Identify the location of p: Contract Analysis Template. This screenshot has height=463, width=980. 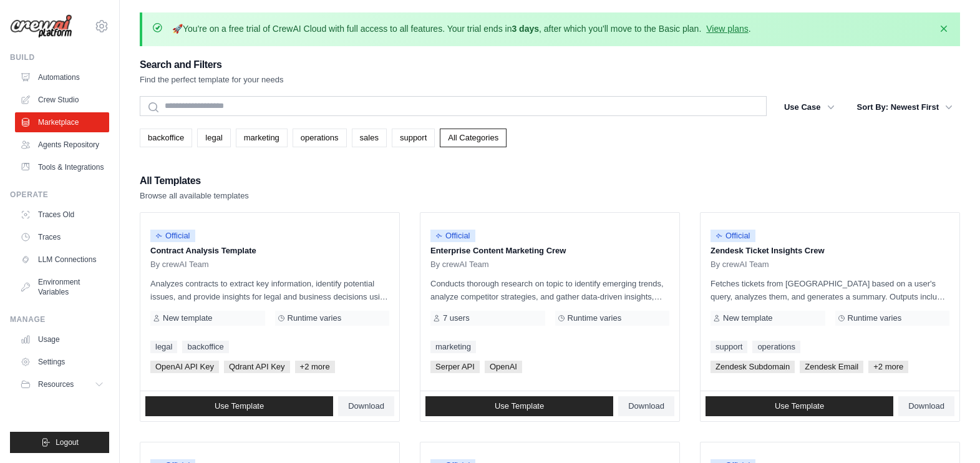
(269, 251).